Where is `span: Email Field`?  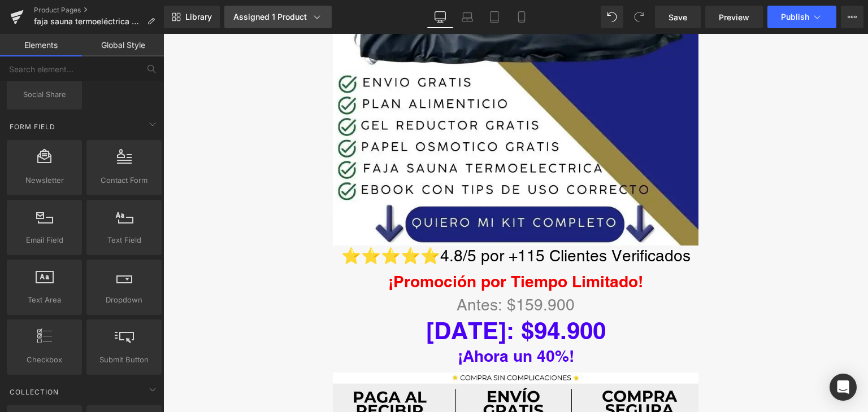
span: Email Field is located at coordinates (44, 240).